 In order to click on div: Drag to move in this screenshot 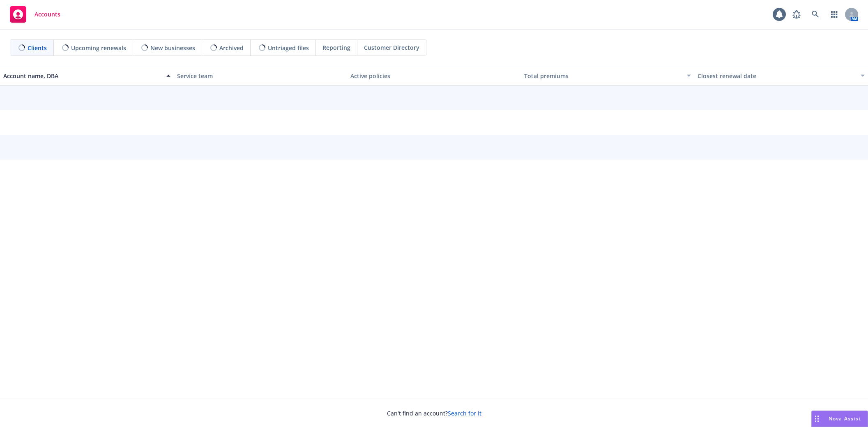, I will do `click(817, 418)`.